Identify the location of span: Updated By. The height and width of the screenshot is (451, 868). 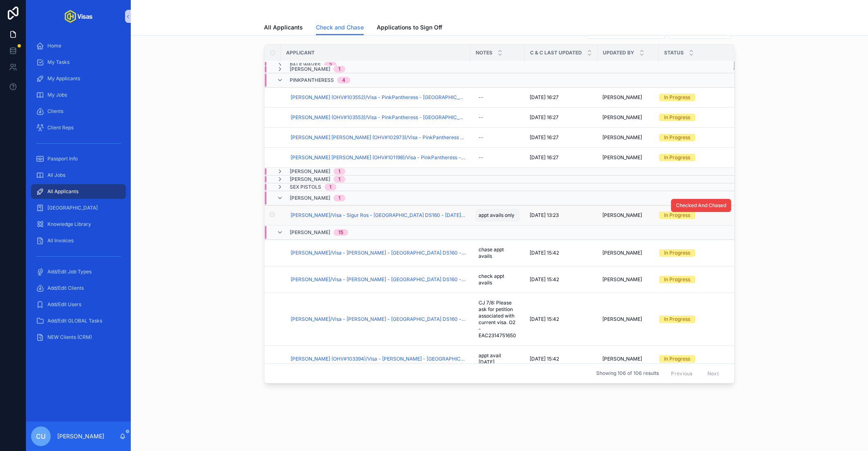
(618, 52).